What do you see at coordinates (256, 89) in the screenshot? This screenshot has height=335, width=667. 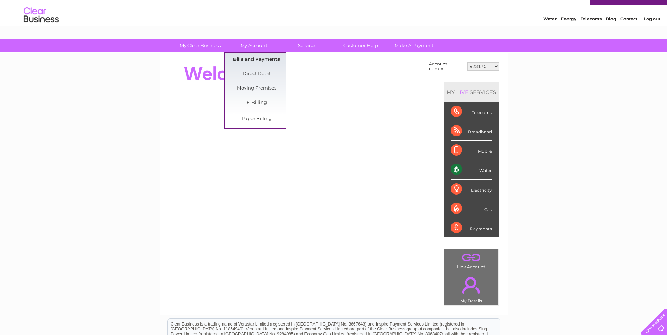 I see `a: Moving Premises` at bounding box center [256, 89].